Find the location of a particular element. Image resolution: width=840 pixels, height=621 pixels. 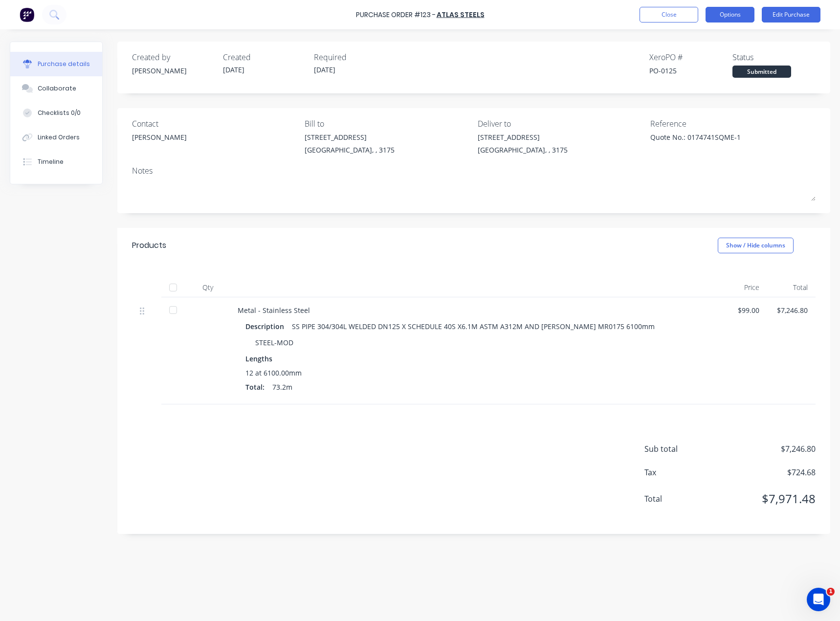

span: $7,971.48 is located at coordinates (767, 498).